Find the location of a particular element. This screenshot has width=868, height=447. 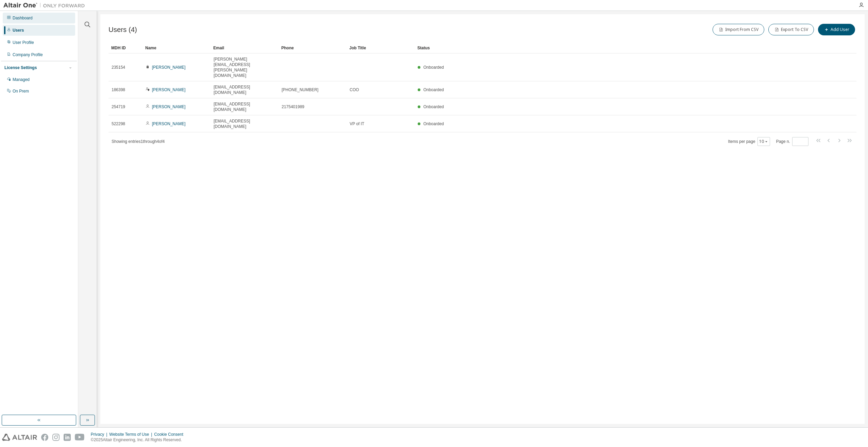

span: 522298 is located at coordinates (119, 123).